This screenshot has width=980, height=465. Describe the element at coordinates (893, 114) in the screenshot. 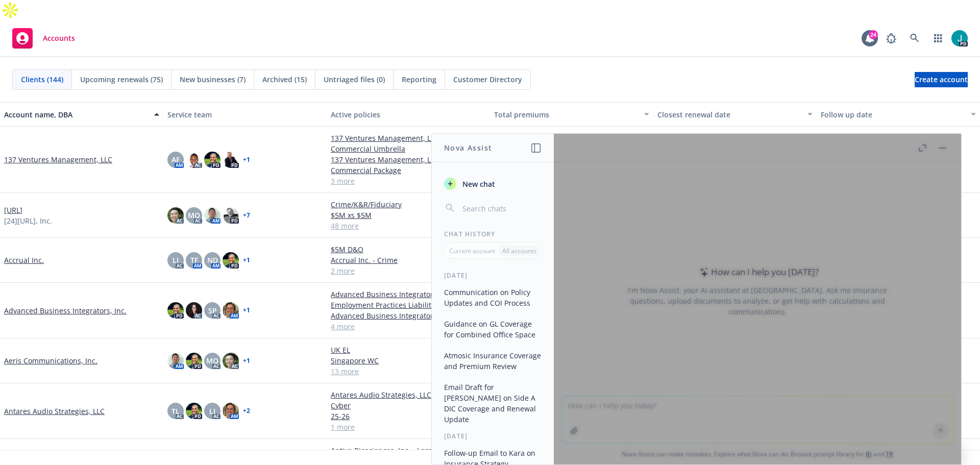

I see `div: Follow up date` at that location.